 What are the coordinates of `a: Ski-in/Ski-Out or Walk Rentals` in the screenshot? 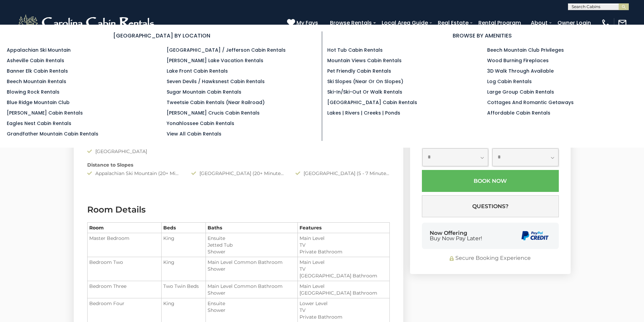 It's located at (365, 92).